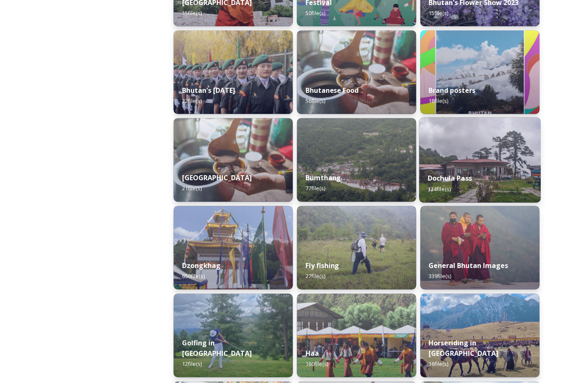 The width and height of the screenshot is (588, 383). What do you see at coordinates (480, 336) in the screenshot?
I see `img: Horseriding%2520in%2520Bhutan2.JPG` at bounding box center [480, 336].